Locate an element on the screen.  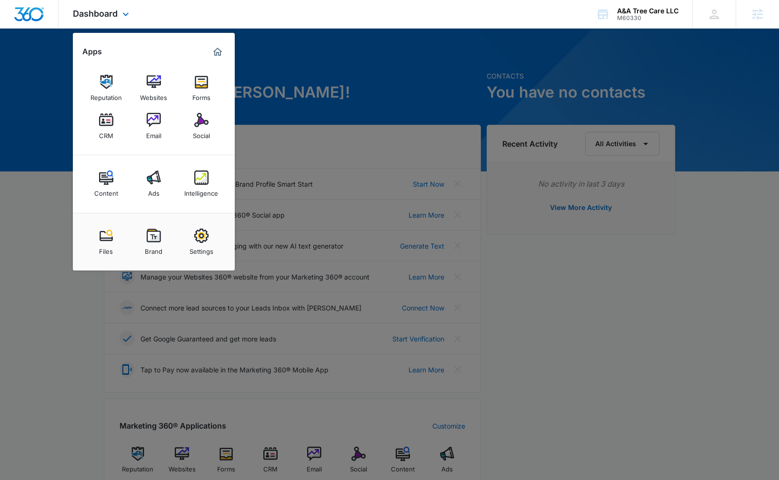
a: Files is located at coordinates (106, 242).